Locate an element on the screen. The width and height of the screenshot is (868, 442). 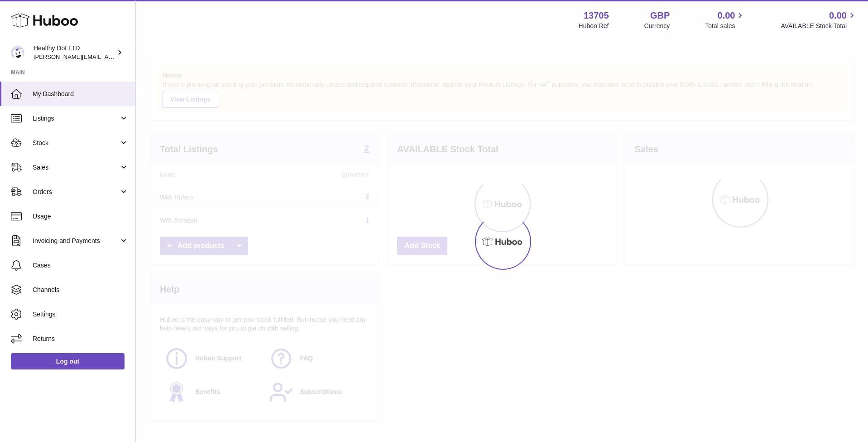
span: Sales is located at coordinates (76, 167).